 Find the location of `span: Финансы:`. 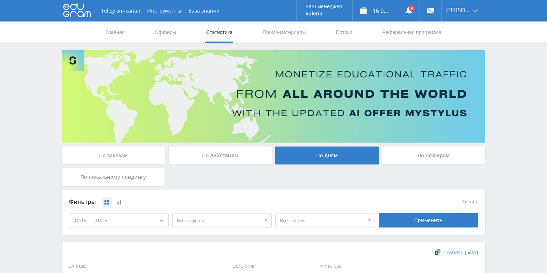

span: Финансы: is located at coordinates (397, 267).